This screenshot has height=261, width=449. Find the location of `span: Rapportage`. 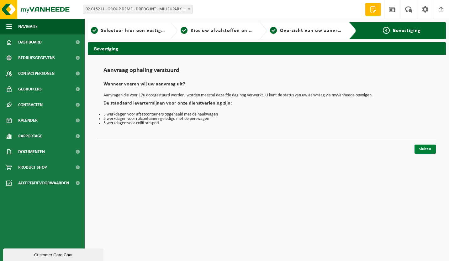

span: Rapportage is located at coordinates (30, 136).